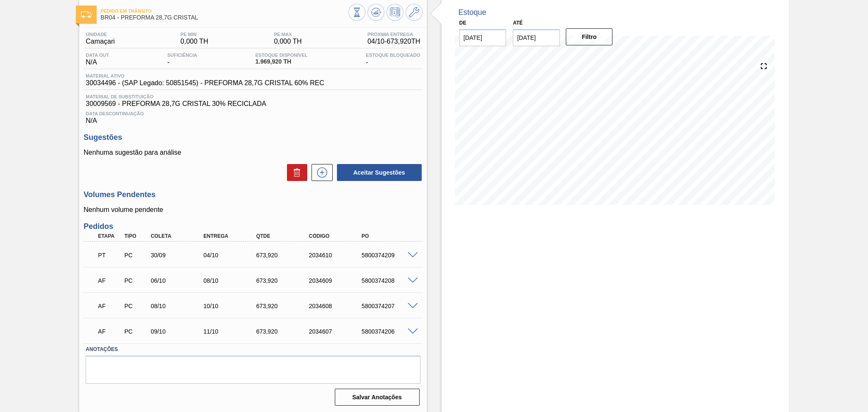 This screenshot has width=868, height=412. Describe the element at coordinates (205, 83) in the screenshot. I see `span: 30034496 - (SAP Legado: 50851545) - PREFORMA 28,7G CRISTAL 60% REC` at that location.